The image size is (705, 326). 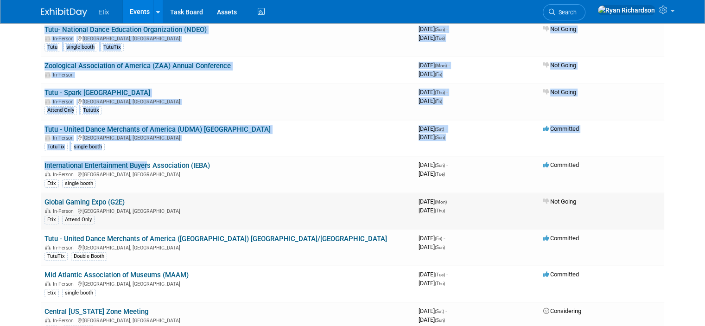 What do you see at coordinates (566, 12) in the screenshot?
I see `span: Search` at bounding box center [566, 12].